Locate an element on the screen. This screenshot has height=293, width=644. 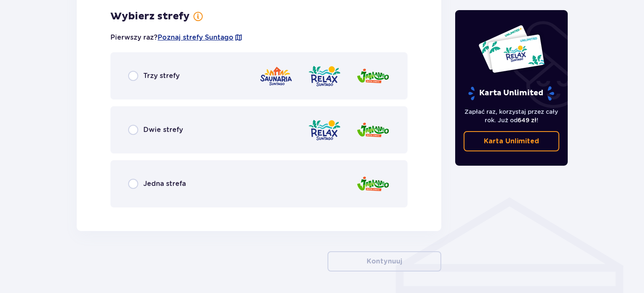
p: Kontynuuj is located at coordinates (384, 262).